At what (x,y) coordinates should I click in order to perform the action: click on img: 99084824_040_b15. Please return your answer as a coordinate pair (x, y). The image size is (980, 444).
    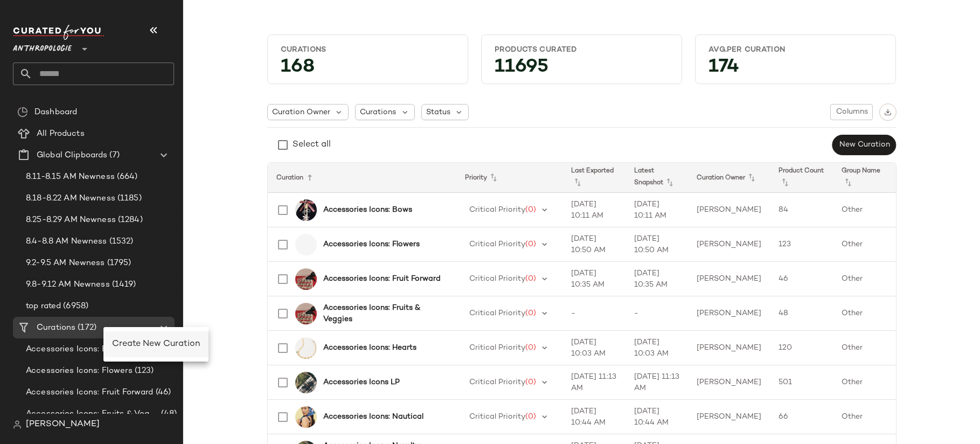
    Looking at the image, I should click on (306, 417).